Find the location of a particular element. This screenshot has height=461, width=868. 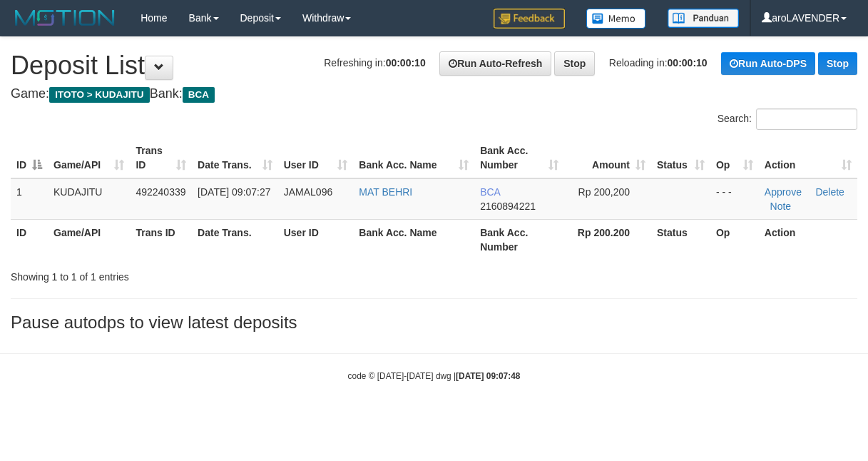

th: Bank Acc. Name: activate to sort column ascending is located at coordinates (413, 158).